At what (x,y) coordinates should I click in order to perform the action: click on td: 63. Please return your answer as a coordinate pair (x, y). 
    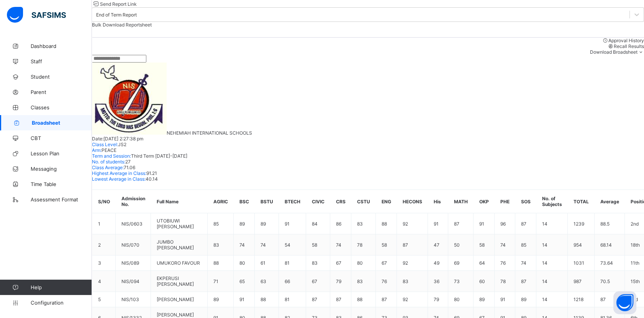
    Looking at the image, I should click on (266, 281).